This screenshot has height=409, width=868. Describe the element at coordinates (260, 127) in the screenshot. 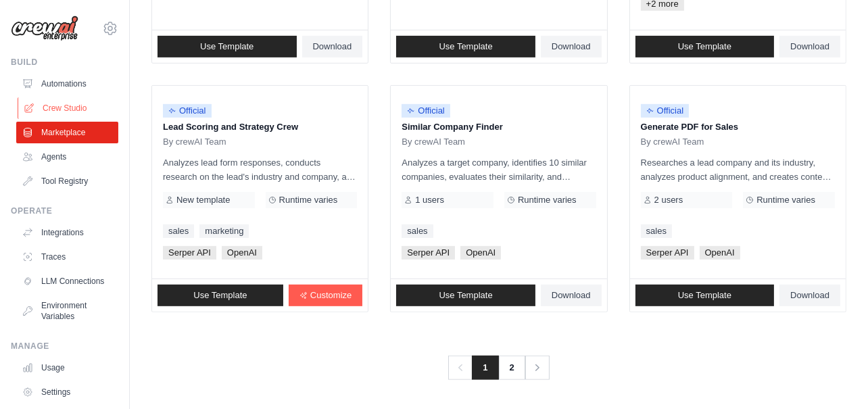

I see `p: Lead Scoring and Strategy Crew` at that location.